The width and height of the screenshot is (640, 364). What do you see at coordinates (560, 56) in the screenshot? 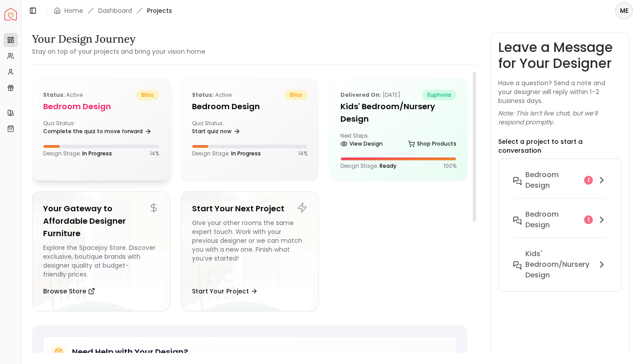
I see `h3: Leave a Message for Your Designer` at bounding box center [560, 56].